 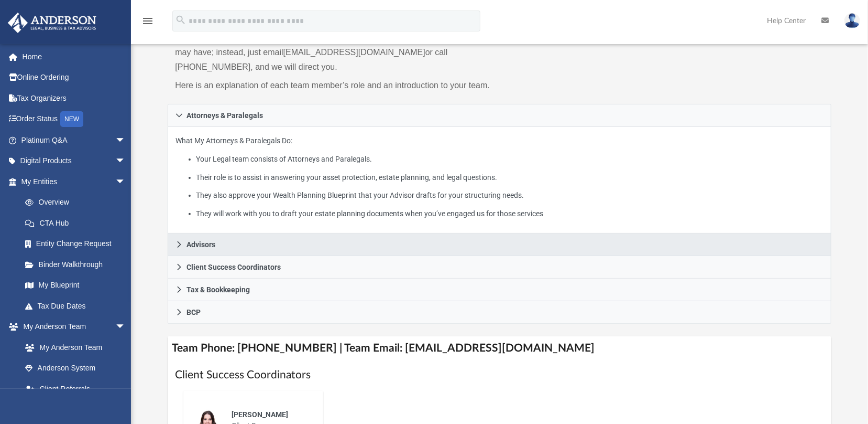 What do you see at coordinates (72, 327) in the screenshot?
I see `a: My Anderson Teamarrow_drop_down` at bounding box center [72, 327].